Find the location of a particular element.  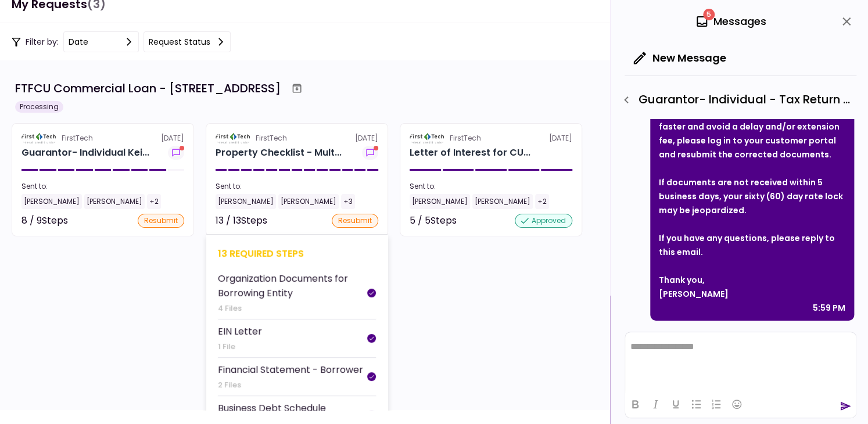

div: To help us process your loan application faster and avoid a delay and/or extension fee, please lo... is located at coordinates (752, 134).